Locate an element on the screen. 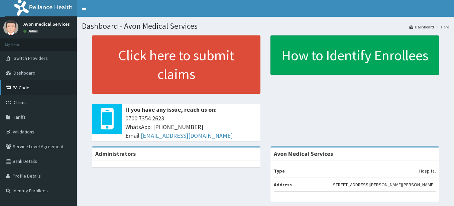 The width and height of the screenshot is (454, 206). strong: Avon Medical Services is located at coordinates (303, 153).